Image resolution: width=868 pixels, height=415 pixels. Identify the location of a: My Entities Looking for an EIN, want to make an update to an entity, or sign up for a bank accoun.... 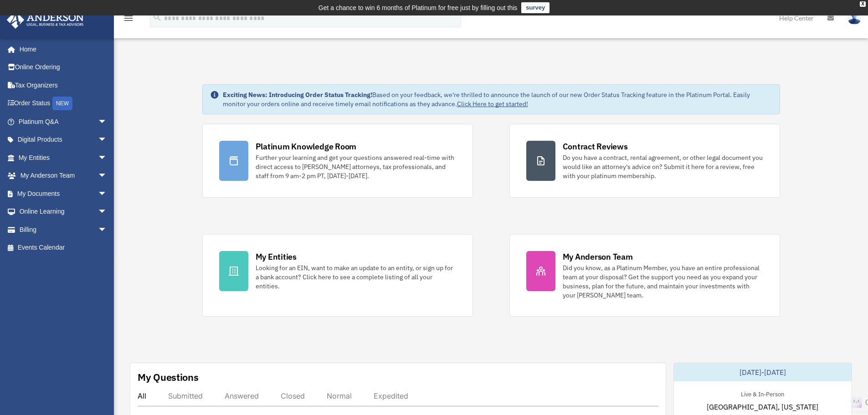
(337, 275).